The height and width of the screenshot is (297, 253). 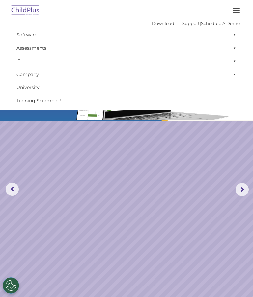 What do you see at coordinates (11, 286) in the screenshot?
I see `button: Cookies Settings` at bounding box center [11, 286].